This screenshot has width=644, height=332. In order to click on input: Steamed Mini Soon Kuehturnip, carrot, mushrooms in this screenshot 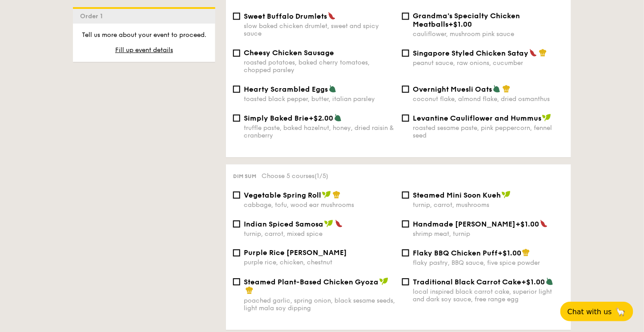, I will do `click(405, 195)`.